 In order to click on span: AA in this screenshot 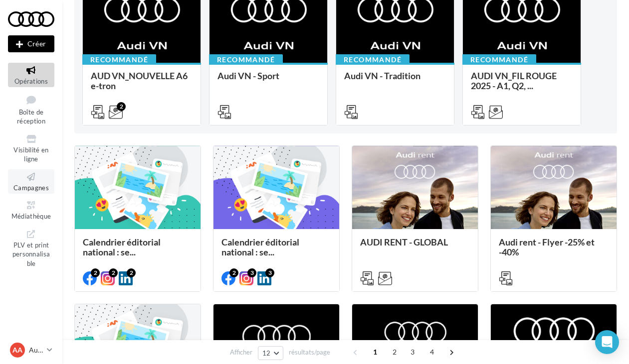, I will do `click(17, 350)`.